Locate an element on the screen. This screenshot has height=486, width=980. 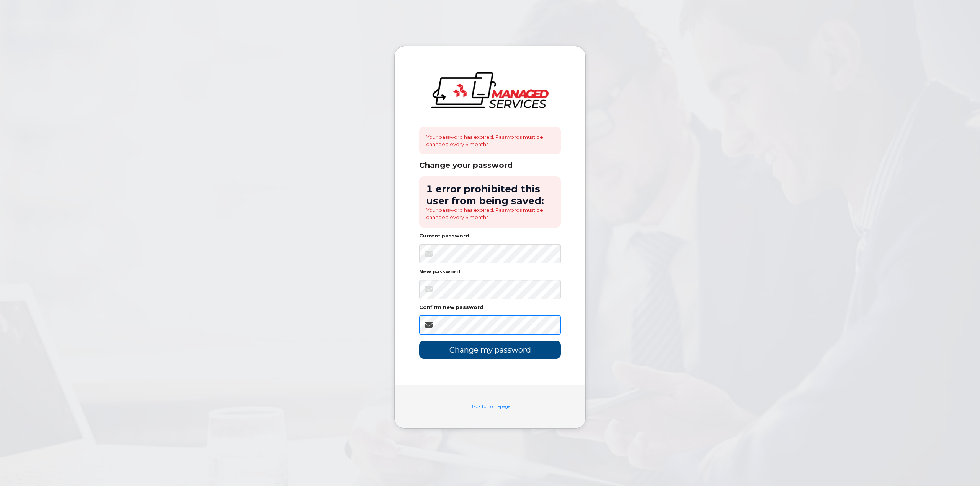
a: Back to homepage is located at coordinates (490, 406).